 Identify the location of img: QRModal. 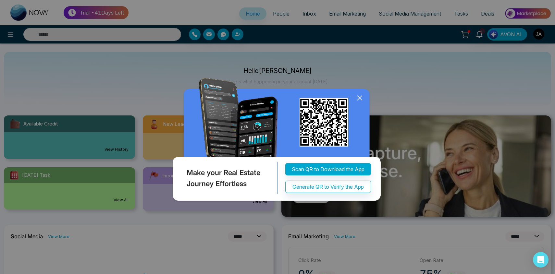
(278, 141).